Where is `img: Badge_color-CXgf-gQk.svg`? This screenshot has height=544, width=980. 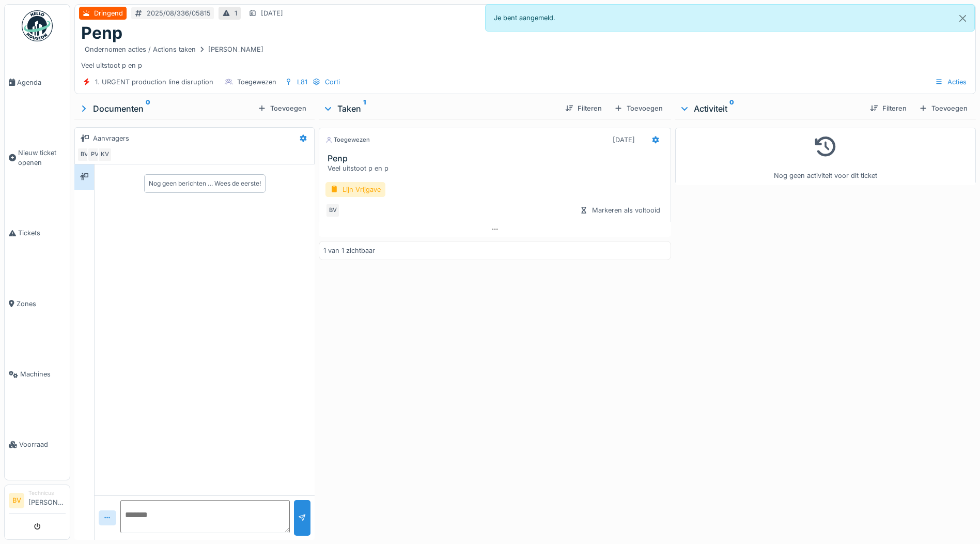 img: Badge_color-CXgf-gQk.svg is located at coordinates (37, 25).